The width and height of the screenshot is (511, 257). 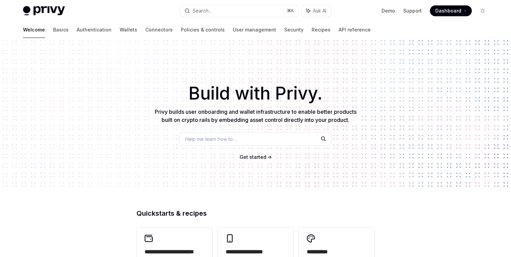 I want to click on a: Policies & controls, so click(x=203, y=30).